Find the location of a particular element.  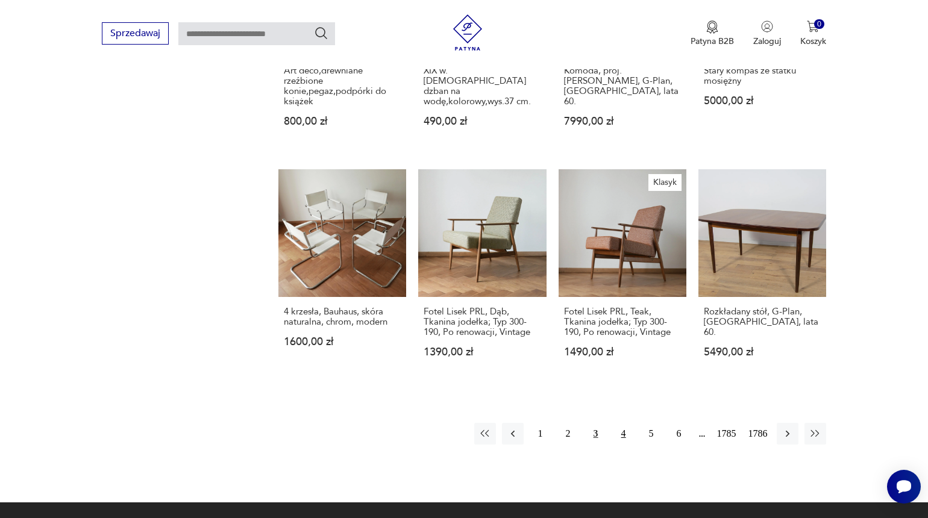

a: Ikona medaluPatyna B2B is located at coordinates (712, 34).